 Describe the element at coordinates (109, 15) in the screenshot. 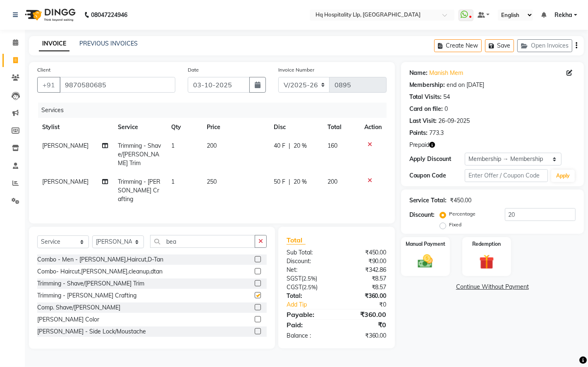

I see `b: 08047224946` at that location.